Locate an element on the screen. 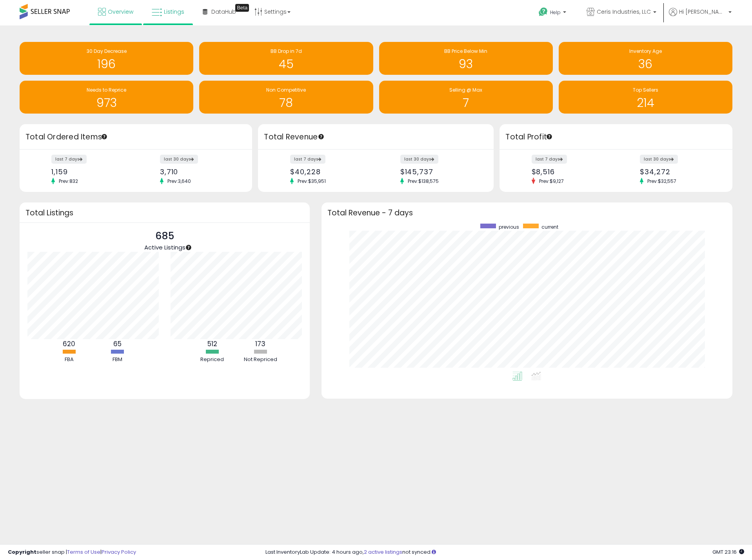  h1: 973 is located at coordinates (106, 102).